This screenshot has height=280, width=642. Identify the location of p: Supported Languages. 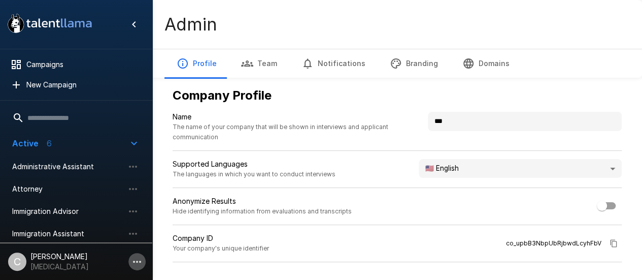
(254, 164).